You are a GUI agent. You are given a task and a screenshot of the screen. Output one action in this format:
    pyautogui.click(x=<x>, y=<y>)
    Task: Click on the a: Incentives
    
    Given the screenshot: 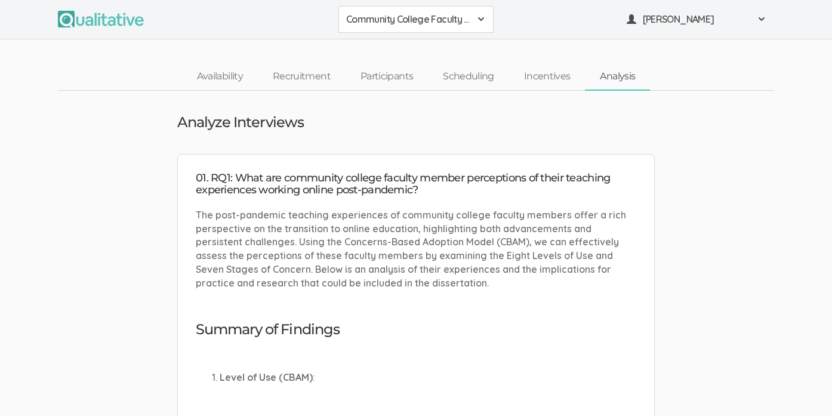 What is the action you would take?
    pyautogui.click(x=547, y=76)
    